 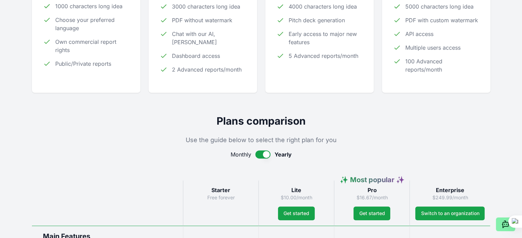 I want to click on span: PDF with custom watermark, so click(x=441, y=20).